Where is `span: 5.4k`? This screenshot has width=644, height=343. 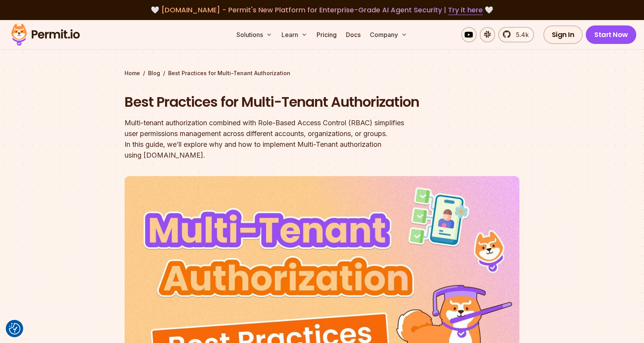
span: 5.4k is located at coordinates (520, 35).